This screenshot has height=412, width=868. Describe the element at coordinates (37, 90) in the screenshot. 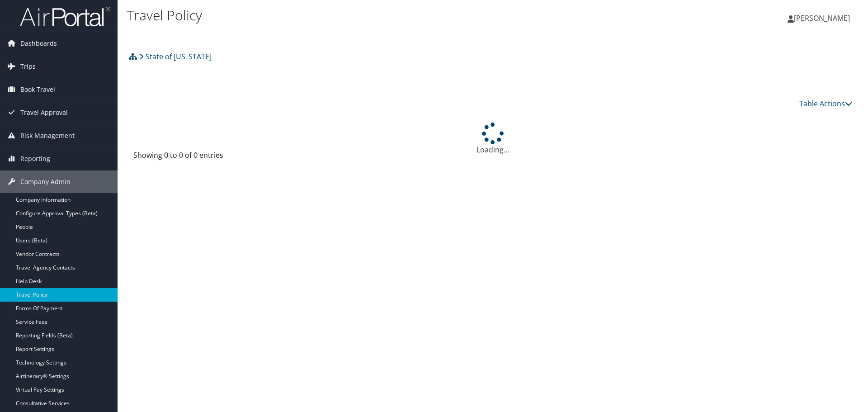

I see `span: Book Travel` at that location.